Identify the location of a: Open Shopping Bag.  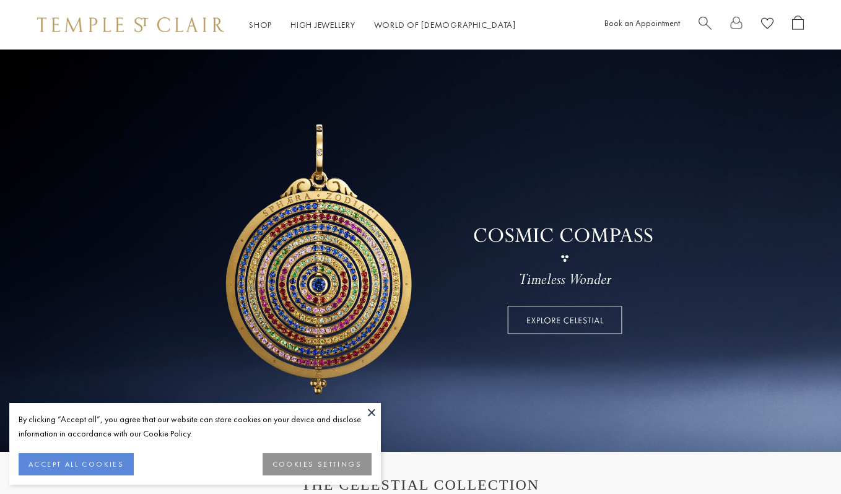
(797, 25).